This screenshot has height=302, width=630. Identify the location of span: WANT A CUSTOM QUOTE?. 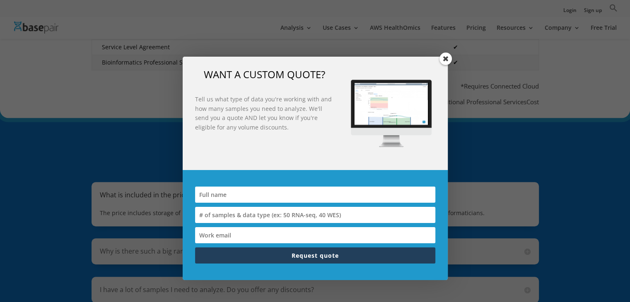
(264, 74).